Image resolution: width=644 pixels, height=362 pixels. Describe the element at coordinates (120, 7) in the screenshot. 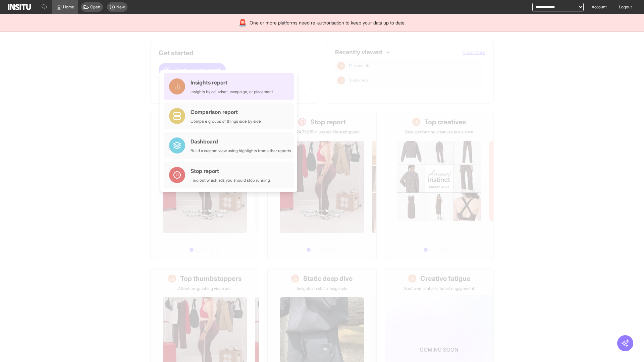

I see `span: New` at that location.